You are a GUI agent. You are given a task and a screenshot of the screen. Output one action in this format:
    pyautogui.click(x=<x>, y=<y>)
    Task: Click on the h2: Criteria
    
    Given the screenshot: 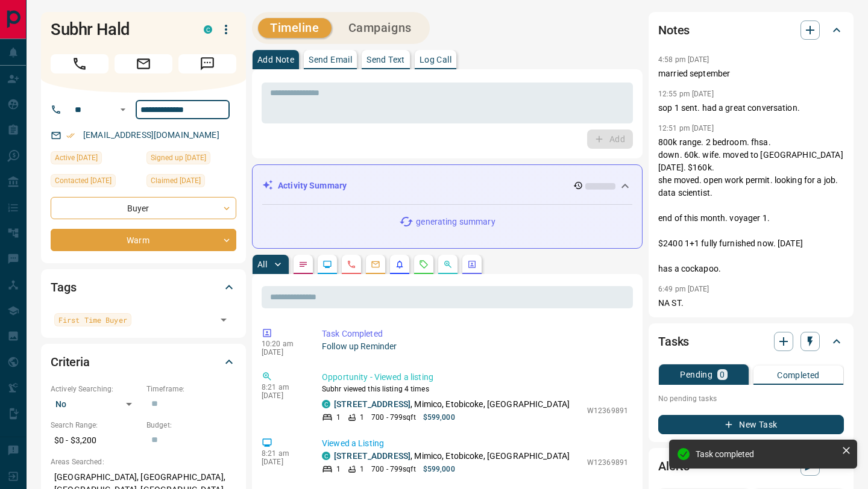 What is the action you would take?
    pyautogui.click(x=70, y=362)
    